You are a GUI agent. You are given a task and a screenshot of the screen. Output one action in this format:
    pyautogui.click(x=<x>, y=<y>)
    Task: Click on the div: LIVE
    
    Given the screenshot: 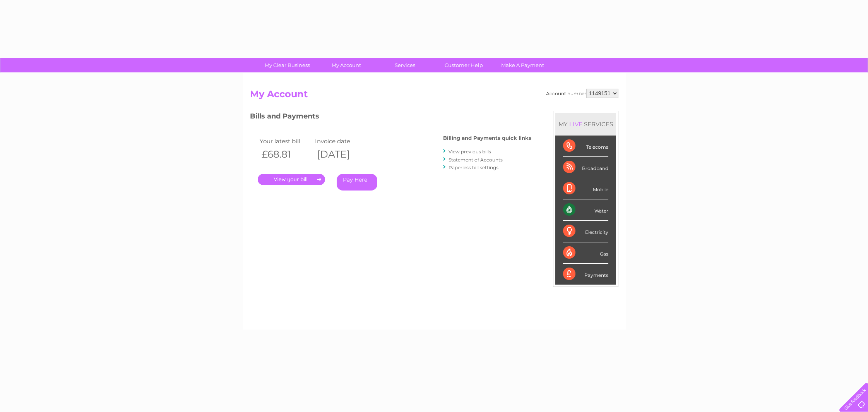 What is the action you would take?
    pyautogui.click(x=576, y=124)
    